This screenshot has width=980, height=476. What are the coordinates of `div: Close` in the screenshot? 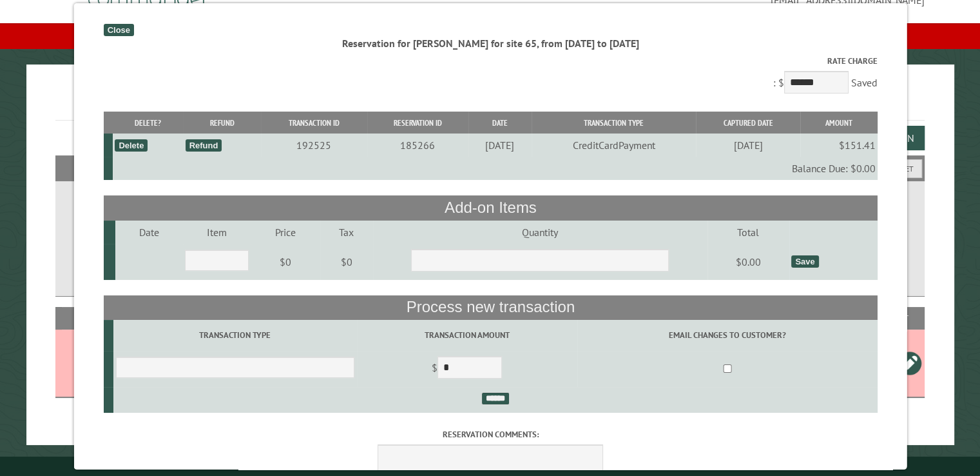 It's located at (118, 29).